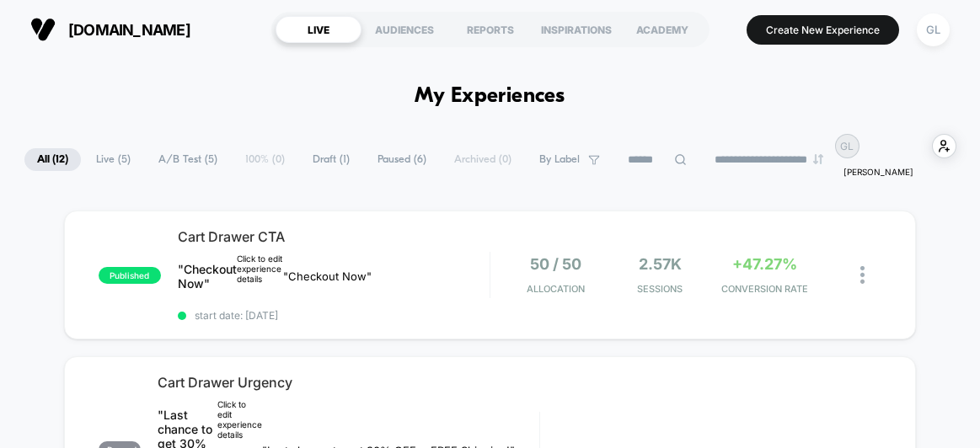 This screenshot has width=980, height=448. What do you see at coordinates (765, 289) in the screenshot?
I see `span: CONVERSION RATE` at bounding box center [765, 289].